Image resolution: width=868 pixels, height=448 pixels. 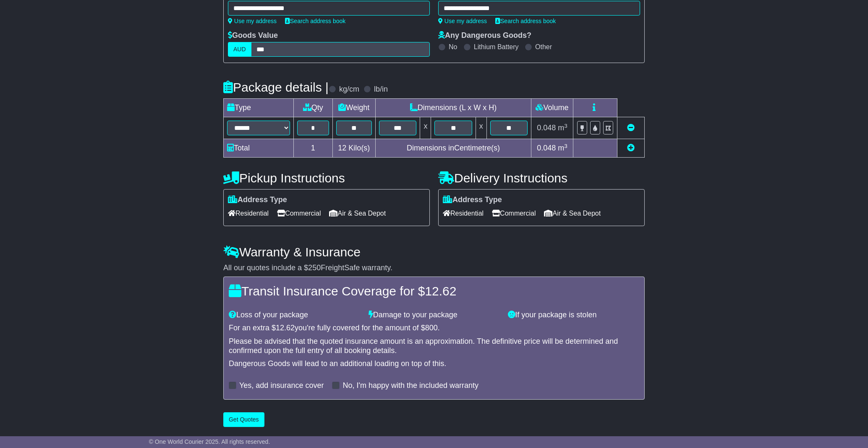 What do you see at coordinates (434, 290) in the screenshot?
I see `h4: Transit Insurance Coverage for $` at bounding box center [434, 290].